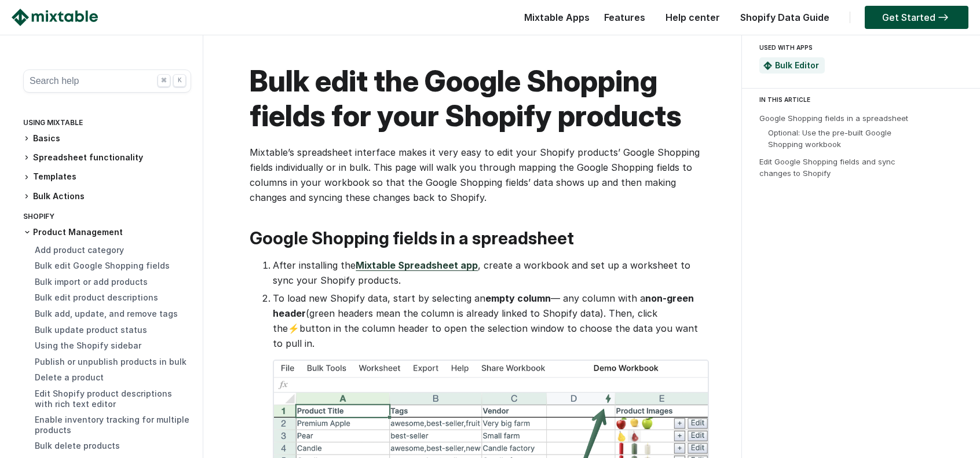  I want to click on a: Edit Shopify product descriptions with rich text editor, so click(103, 399).